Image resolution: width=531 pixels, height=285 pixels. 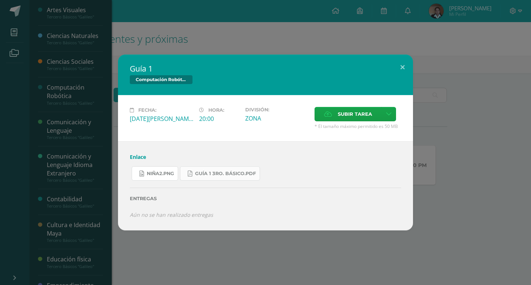 I want to click on span: Hora:, so click(x=216, y=110).